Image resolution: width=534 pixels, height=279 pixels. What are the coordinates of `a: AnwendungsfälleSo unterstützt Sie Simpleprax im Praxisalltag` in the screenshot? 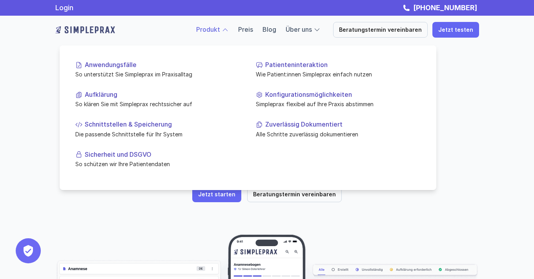 It's located at (158, 70).